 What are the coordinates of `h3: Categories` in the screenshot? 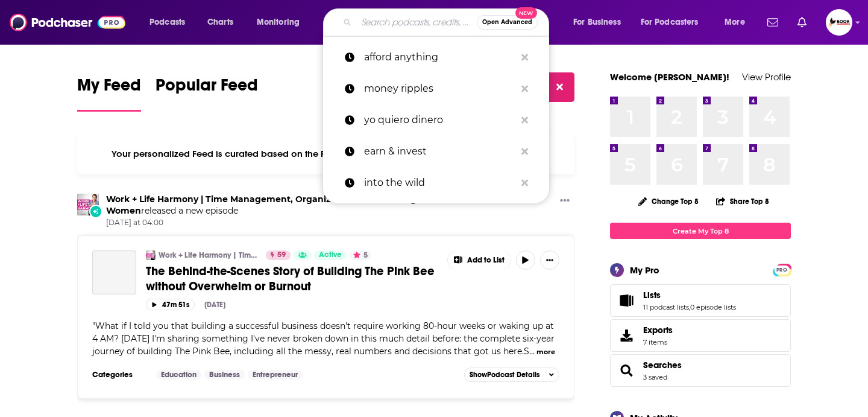 It's located at (120, 375).